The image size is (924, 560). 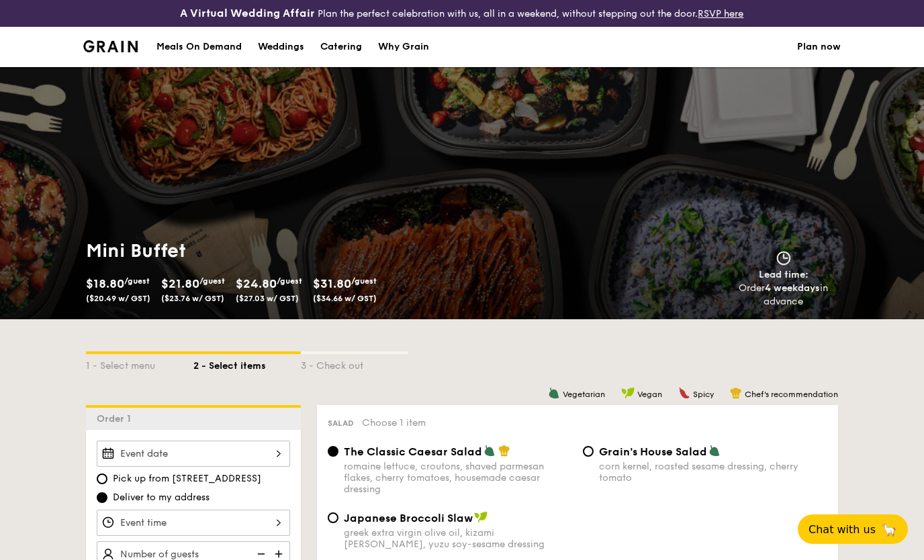 What do you see at coordinates (458, 478) in the screenshot?
I see `div: romaine lettuce, croutons, shaved parmesan flakes, cherry tomatoes, housemade caesar dressing` at bounding box center [458, 478].